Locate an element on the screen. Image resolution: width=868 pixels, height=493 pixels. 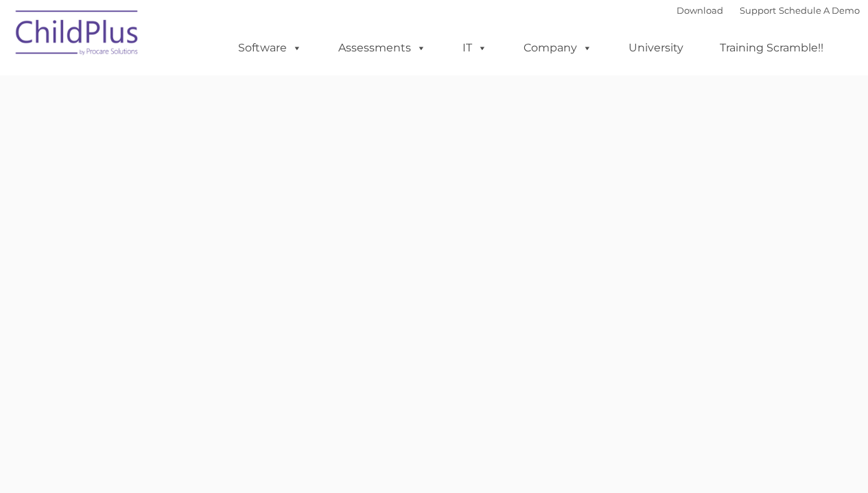
a: Support is located at coordinates (758, 10).